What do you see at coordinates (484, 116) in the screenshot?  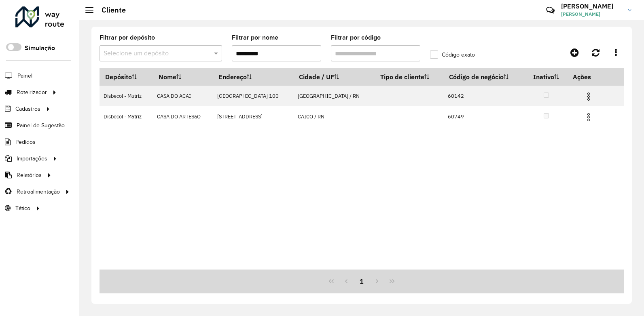 I see `td: 60749` at bounding box center [484, 116].